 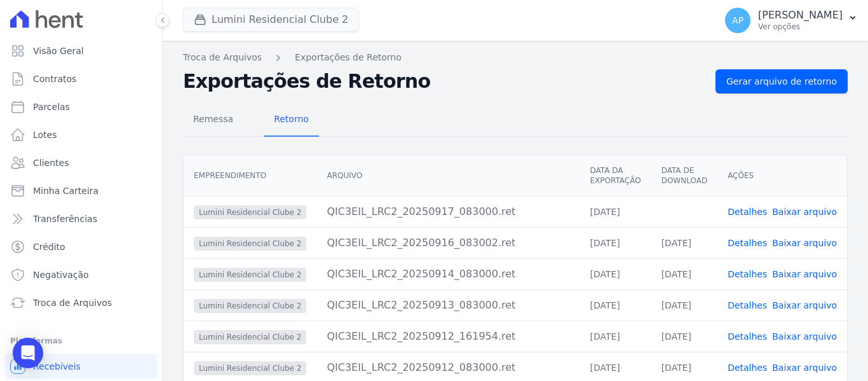 What do you see at coordinates (80, 219) in the screenshot?
I see `a: Transferências` at bounding box center [80, 219].